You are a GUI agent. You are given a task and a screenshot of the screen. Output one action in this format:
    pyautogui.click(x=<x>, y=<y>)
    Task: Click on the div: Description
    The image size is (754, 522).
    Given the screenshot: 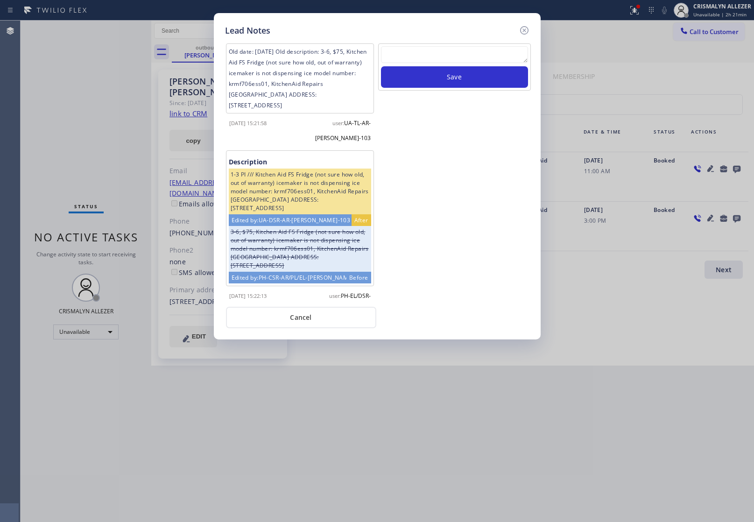 What is the action you would take?
    pyautogui.click(x=300, y=162)
    